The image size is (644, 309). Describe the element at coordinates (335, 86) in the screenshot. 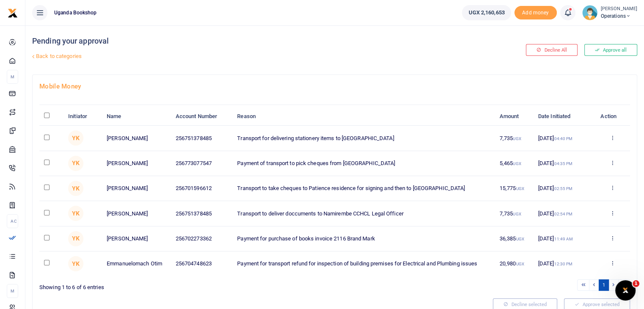

I see `h4: Mobile Money` at that location.